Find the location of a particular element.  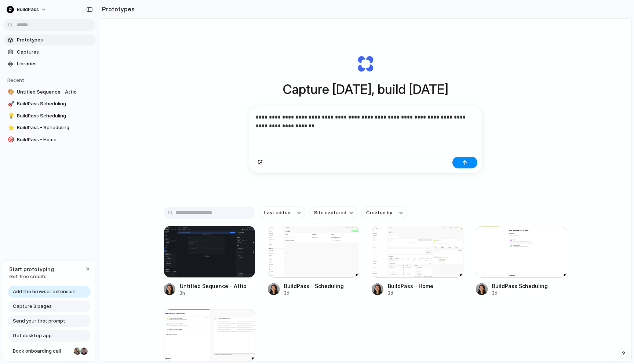

span: Libraries is located at coordinates (55, 64).